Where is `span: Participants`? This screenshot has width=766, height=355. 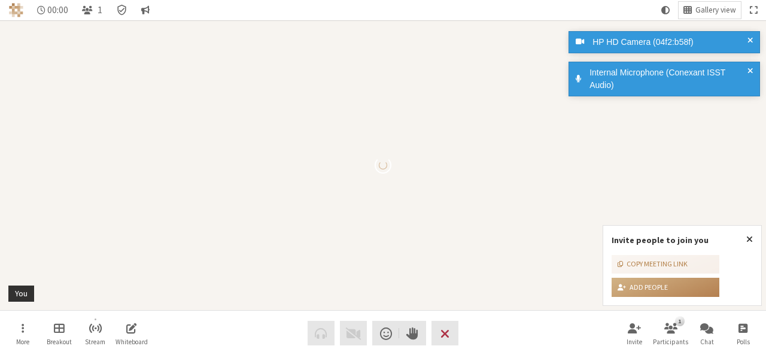
span: Participants is located at coordinates (671, 342).